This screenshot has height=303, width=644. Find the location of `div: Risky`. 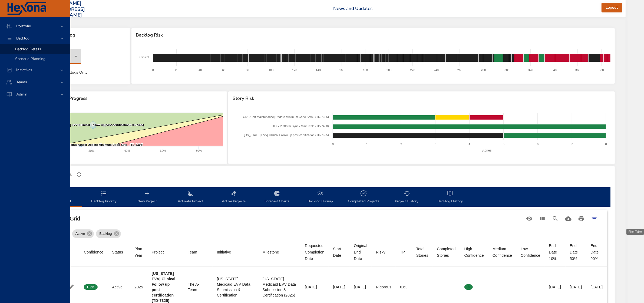

div: Risky is located at coordinates (381, 252).